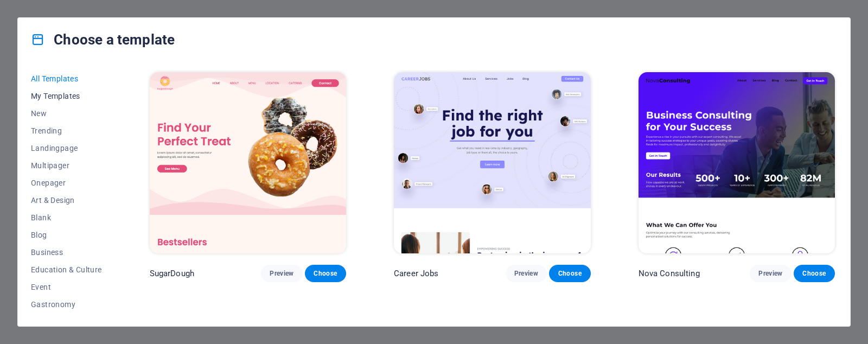 The width and height of the screenshot is (868, 344). I want to click on span: Art & Design, so click(66, 200).